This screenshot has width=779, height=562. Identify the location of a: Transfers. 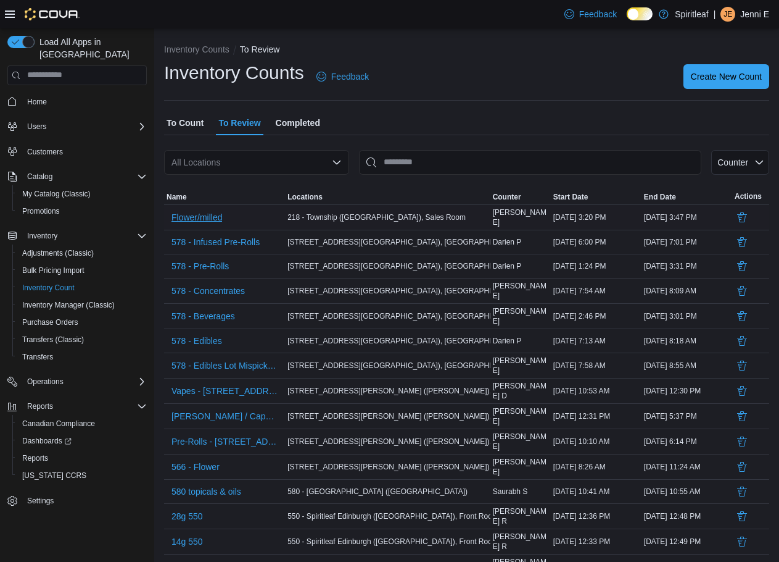
(38, 357).